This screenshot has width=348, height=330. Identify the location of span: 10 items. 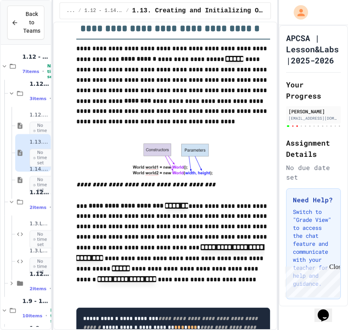
(32, 316).